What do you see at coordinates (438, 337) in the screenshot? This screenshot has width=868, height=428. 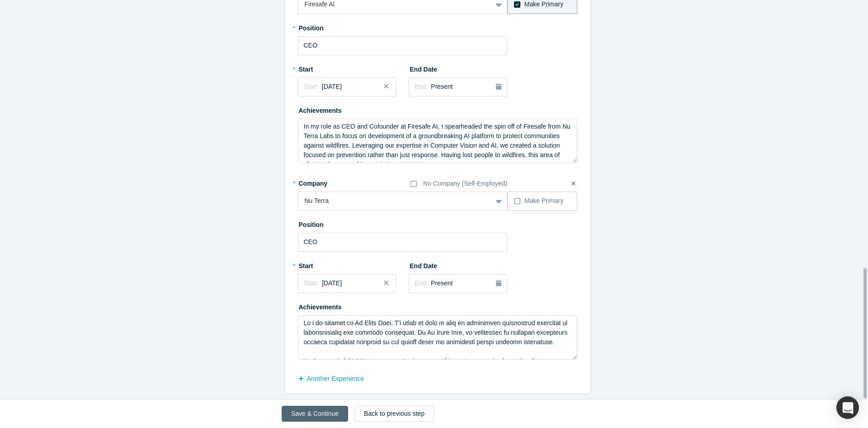 I see `textarea: Lo i do-sitamet co Ad Elits Doei, T'i utlab et dolo m aliq en adminimven quisnostrud exercitat ul...` at bounding box center [438, 337].